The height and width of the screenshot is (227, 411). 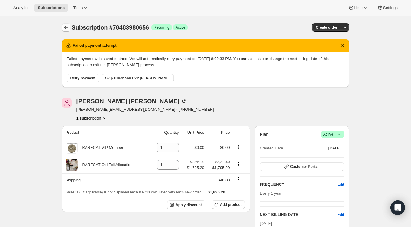 What do you see at coordinates (302, 167) in the screenshot?
I see `button: Customer Portal` at bounding box center [302, 167].